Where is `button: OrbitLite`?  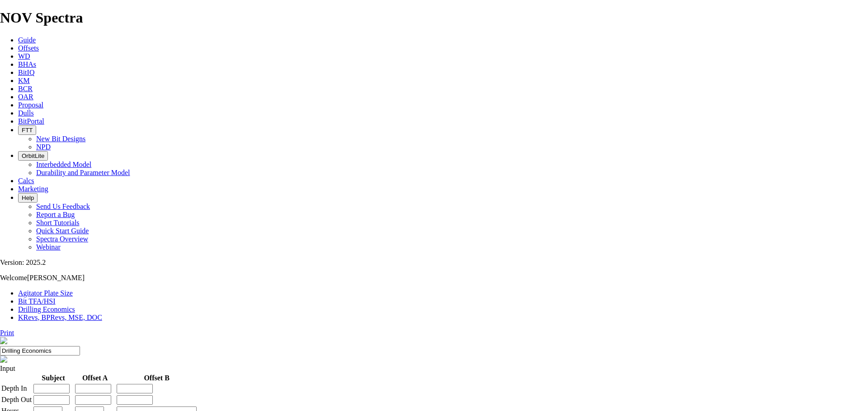
button: OrbitLite is located at coordinates (33, 156).